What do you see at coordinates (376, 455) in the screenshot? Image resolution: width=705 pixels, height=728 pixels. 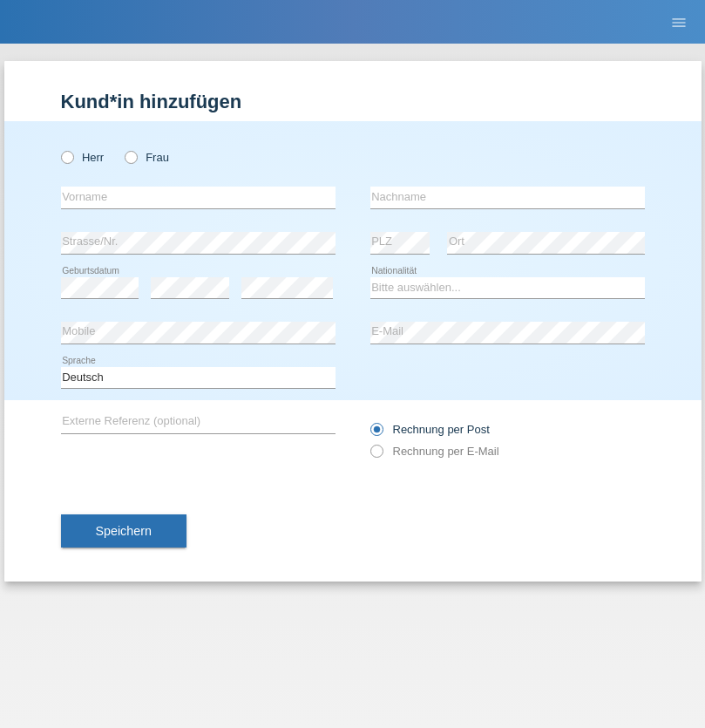 I see `input: Rechnung per E-Mail` at bounding box center [376, 455].